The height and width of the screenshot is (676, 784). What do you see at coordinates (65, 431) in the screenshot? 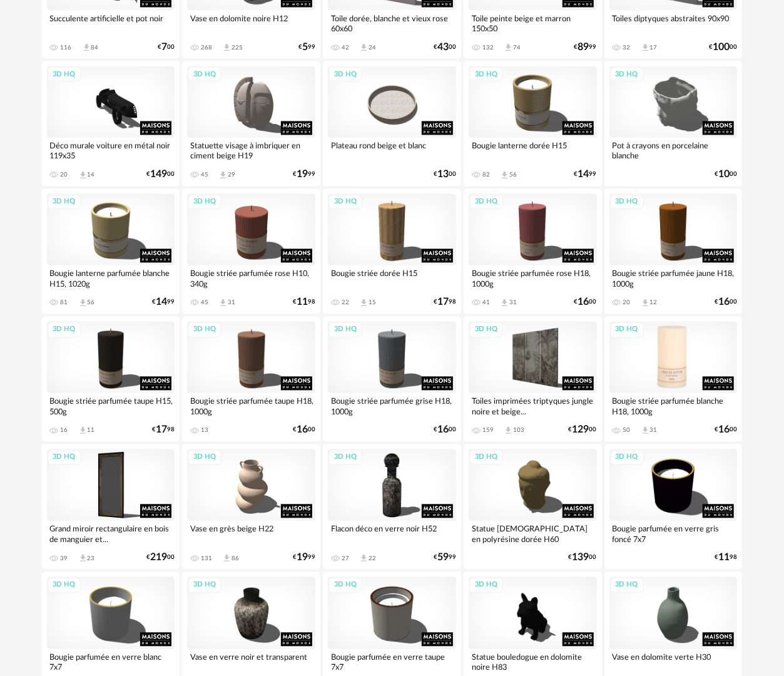
I see `div: 16` at bounding box center [65, 431].